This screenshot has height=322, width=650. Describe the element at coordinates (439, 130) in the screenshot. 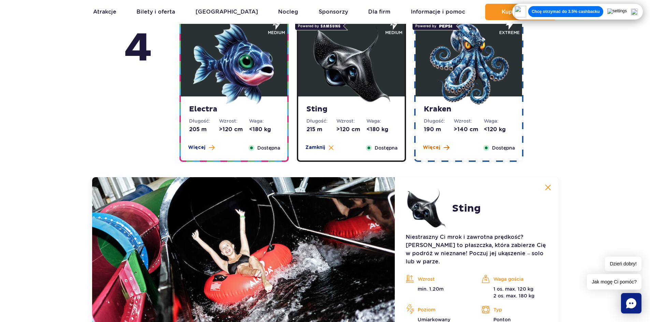

I see `dd: 190 m` at that location.